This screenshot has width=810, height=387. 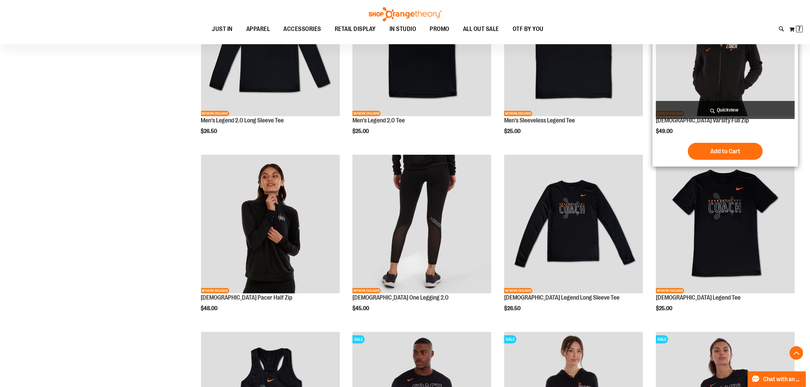 I want to click on a: OTF Ladies Coach FA23 Legend SS Tee - Black primary imageNETWORK EXCLUSIVE, so click(x=725, y=224).